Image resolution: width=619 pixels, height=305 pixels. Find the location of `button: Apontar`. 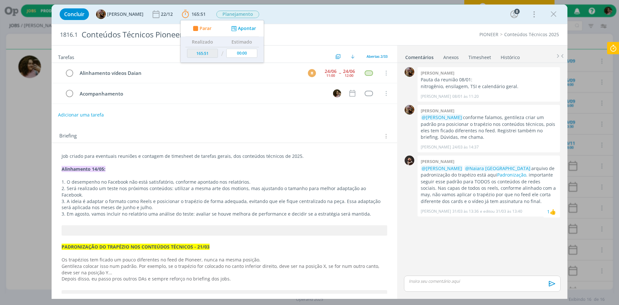

button: Apontar is located at coordinates (243, 28).